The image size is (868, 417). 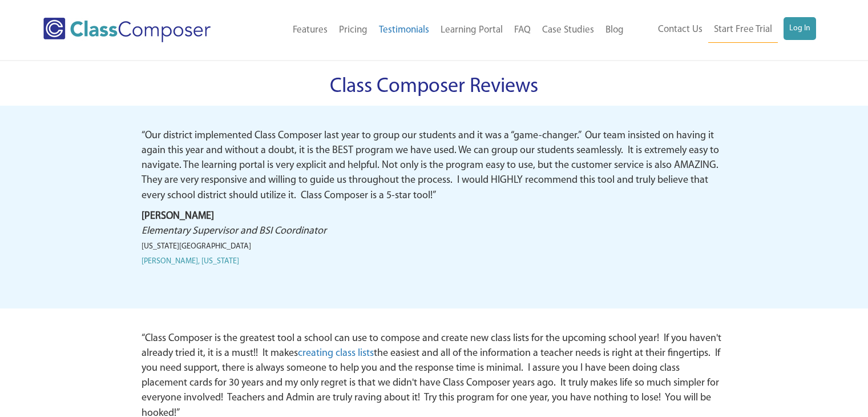 I want to click on img: Class Composer, so click(x=127, y=30).